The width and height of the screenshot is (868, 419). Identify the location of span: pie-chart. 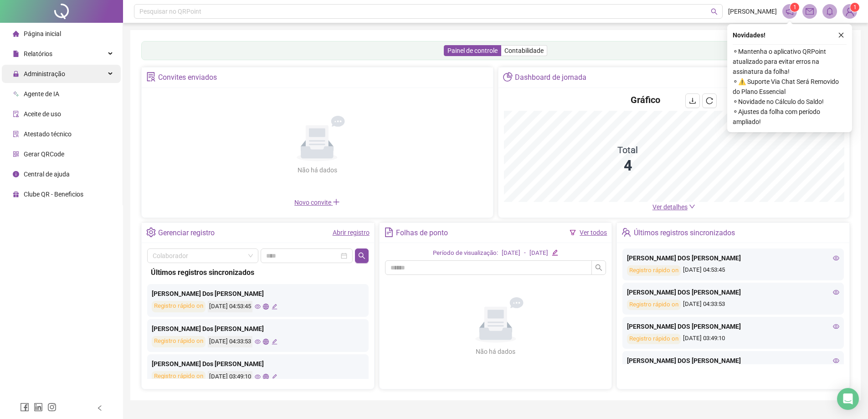
(507, 76).